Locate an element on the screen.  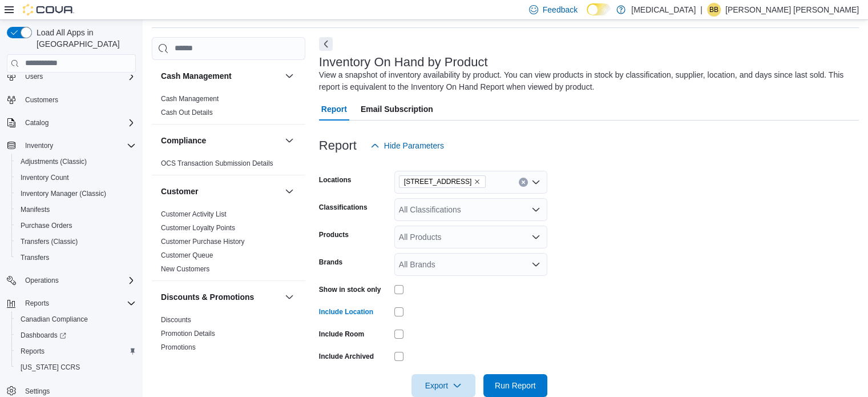
span: Email Subscription is located at coordinates (397, 109).